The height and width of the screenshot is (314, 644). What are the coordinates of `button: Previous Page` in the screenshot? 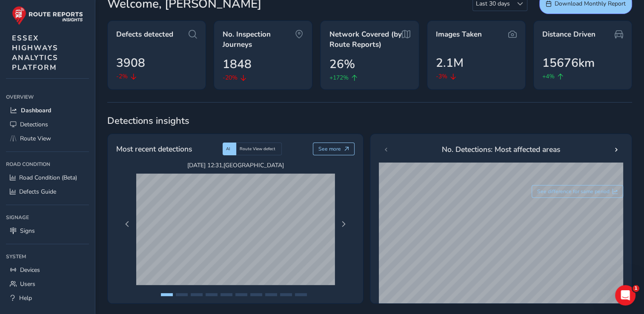 It's located at (127, 224).